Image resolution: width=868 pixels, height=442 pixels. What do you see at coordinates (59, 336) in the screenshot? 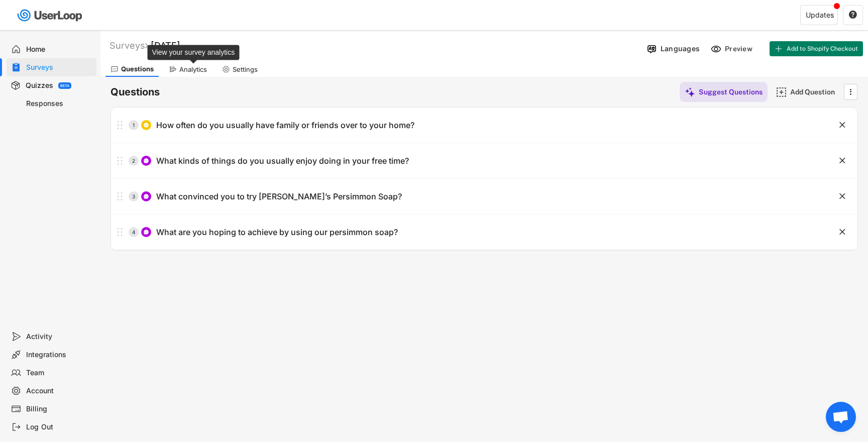
I see `div: Activity` at bounding box center [59, 336].